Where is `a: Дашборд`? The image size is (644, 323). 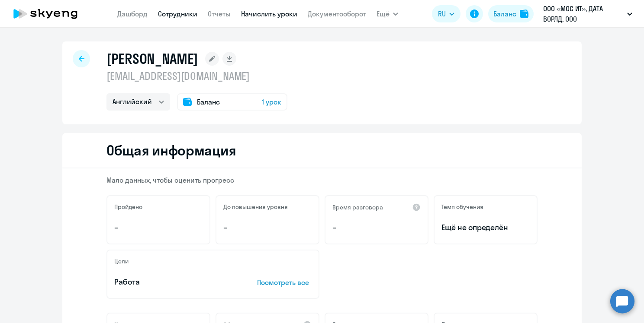
a: Дашборд is located at coordinates (132, 14).